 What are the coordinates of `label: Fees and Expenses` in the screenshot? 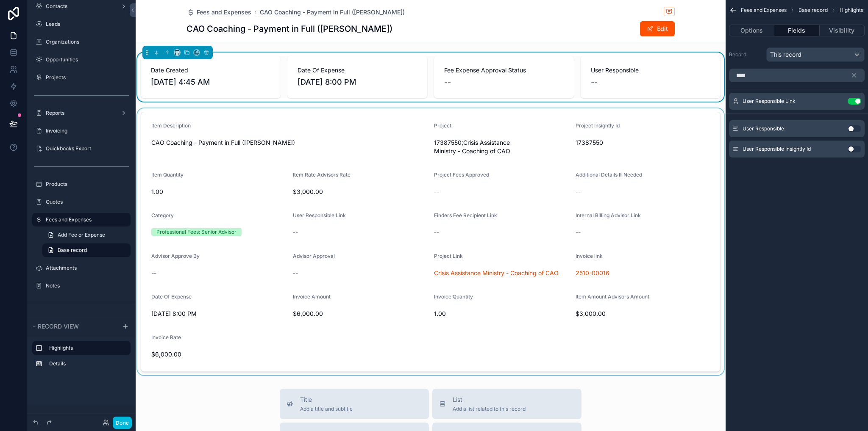 It's located at (86, 220).